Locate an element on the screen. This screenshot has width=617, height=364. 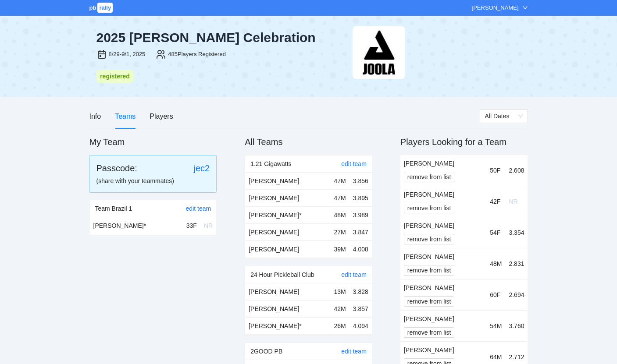
div: 2GOOD PB is located at coordinates (296, 351).